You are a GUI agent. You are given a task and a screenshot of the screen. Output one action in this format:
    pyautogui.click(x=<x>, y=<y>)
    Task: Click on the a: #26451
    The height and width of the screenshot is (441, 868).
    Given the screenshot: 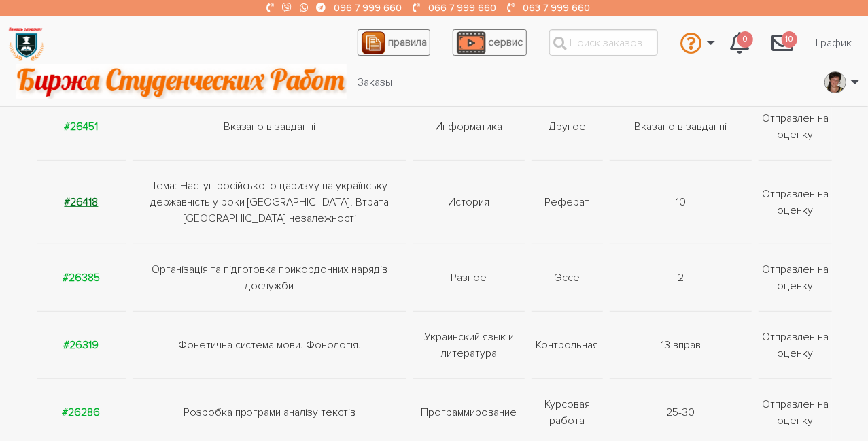 What is the action you would take?
    pyautogui.click(x=81, y=127)
    